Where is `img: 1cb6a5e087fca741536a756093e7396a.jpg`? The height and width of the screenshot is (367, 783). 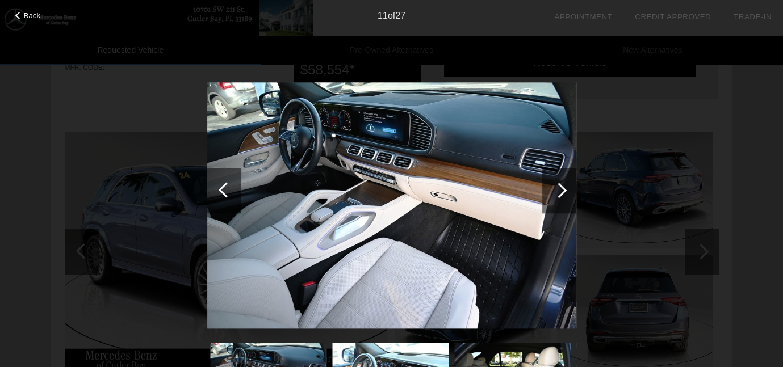
img: 1cb6a5e087fca741536a756093e7396a.jpg is located at coordinates (392, 206).